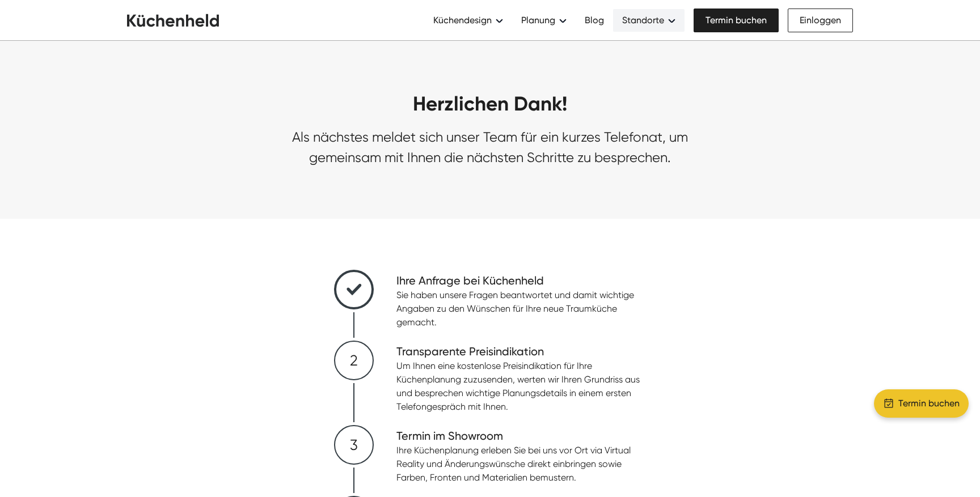 Image resolution: width=980 pixels, height=497 pixels. What do you see at coordinates (490, 148) in the screenshot?
I see `div: Als nächstes meldet sich unser Team für ein kurzes Telefonat, um gemeinsam mit Ihnen die nächsten...` at bounding box center [490, 148].